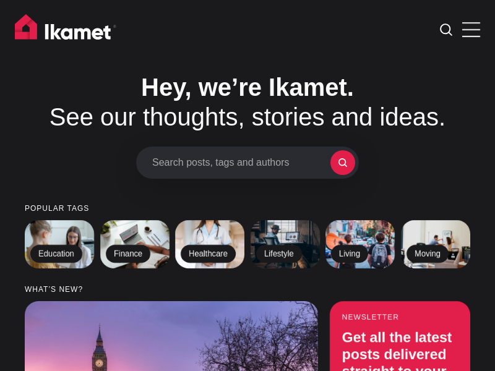 The width and height of the screenshot is (495, 371). What do you see at coordinates (66, 30) in the screenshot?
I see `img: Ikamet home` at bounding box center [66, 30].